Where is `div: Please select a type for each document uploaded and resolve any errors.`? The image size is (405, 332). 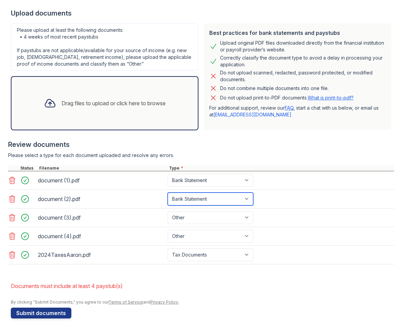 div: Please select a type for each document uploaded and resolve any errors. is located at coordinates (201, 155).